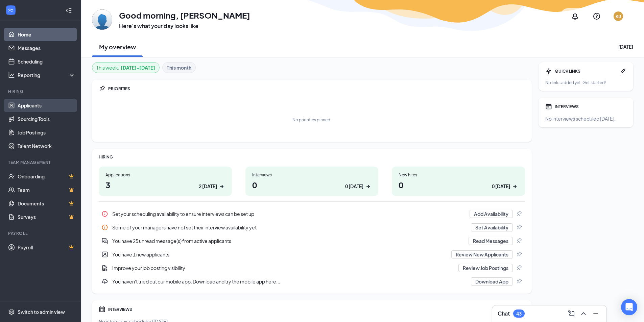 The image size is (644, 322). Describe the element at coordinates (102, 20) in the screenshot. I see `img: Kim Bettcher` at that location.